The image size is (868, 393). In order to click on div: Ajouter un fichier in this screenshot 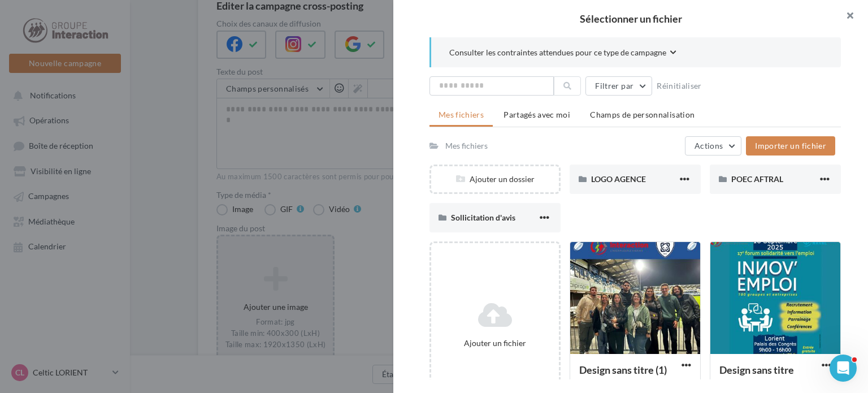, I will do `click(495, 344)`.